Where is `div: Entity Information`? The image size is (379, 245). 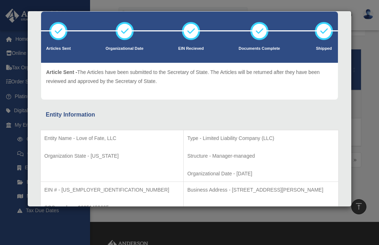
div: Entity Information is located at coordinates (189, 115).